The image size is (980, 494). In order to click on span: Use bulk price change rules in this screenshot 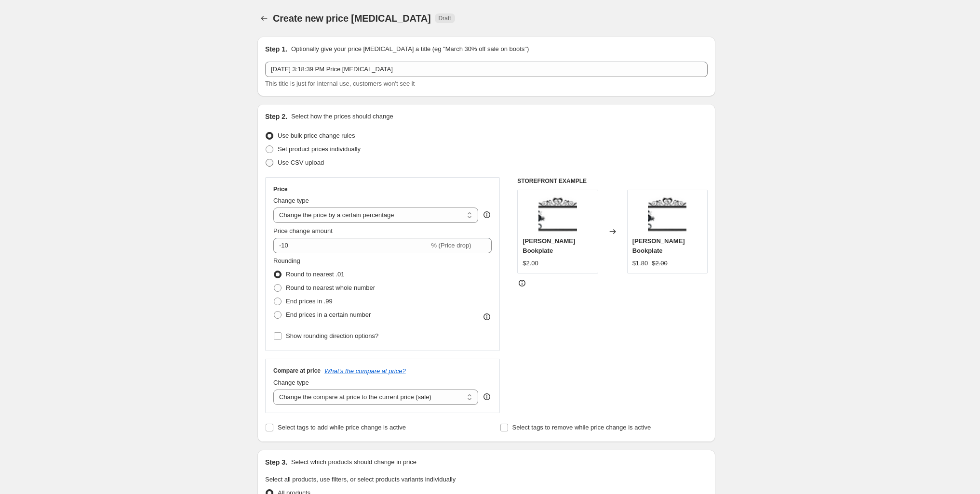, I will do `click(316, 136)`.